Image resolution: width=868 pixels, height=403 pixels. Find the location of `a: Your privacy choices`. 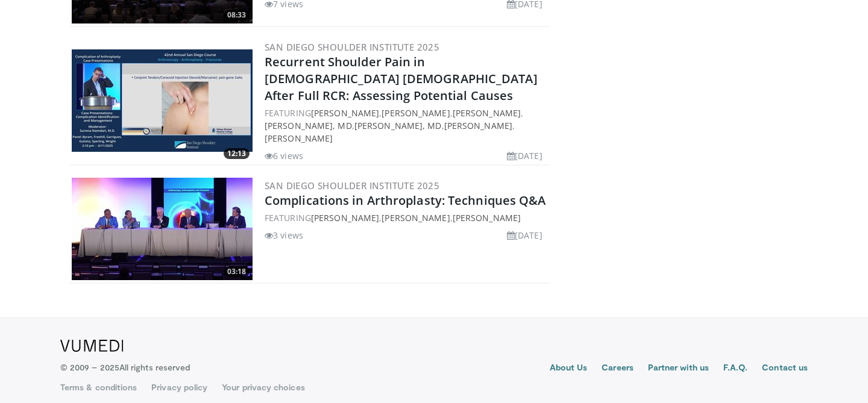

a: Your privacy choices is located at coordinates (263, 388).